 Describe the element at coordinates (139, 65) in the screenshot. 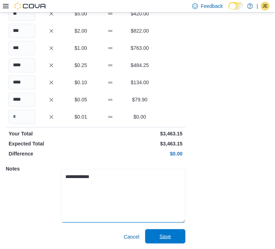

I see `p: $484.25` at that location.